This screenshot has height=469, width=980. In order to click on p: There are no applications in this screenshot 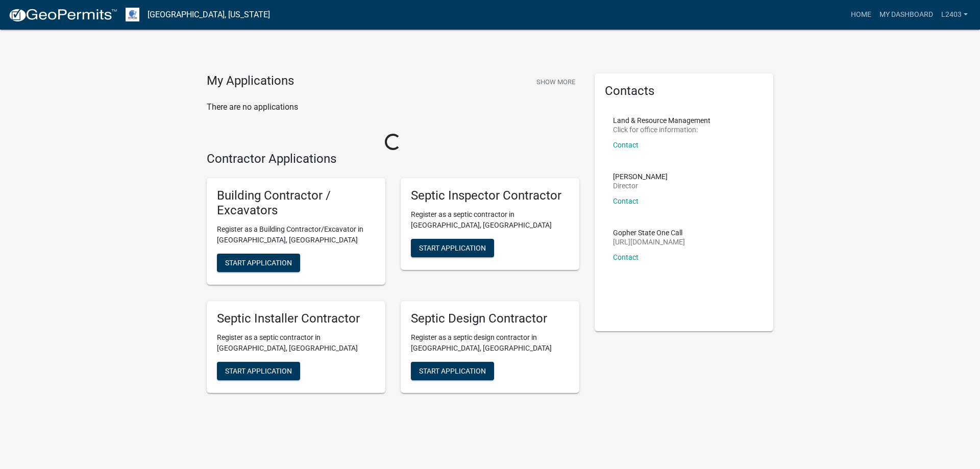, I will do `click(393, 107)`.